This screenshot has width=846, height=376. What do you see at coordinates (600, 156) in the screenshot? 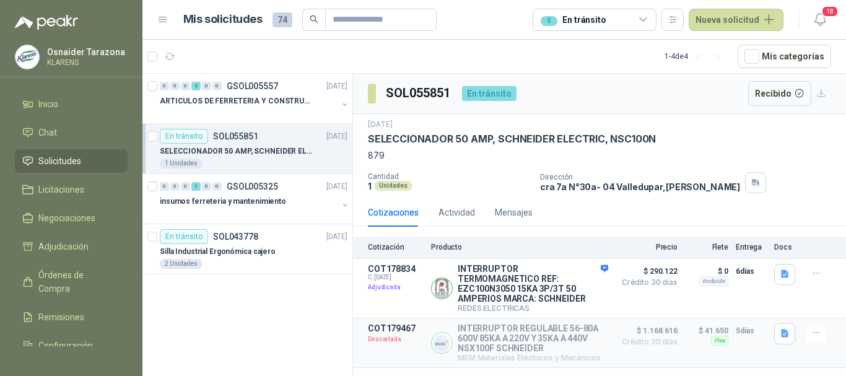
I see `p: 879` at bounding box center [600, 156].